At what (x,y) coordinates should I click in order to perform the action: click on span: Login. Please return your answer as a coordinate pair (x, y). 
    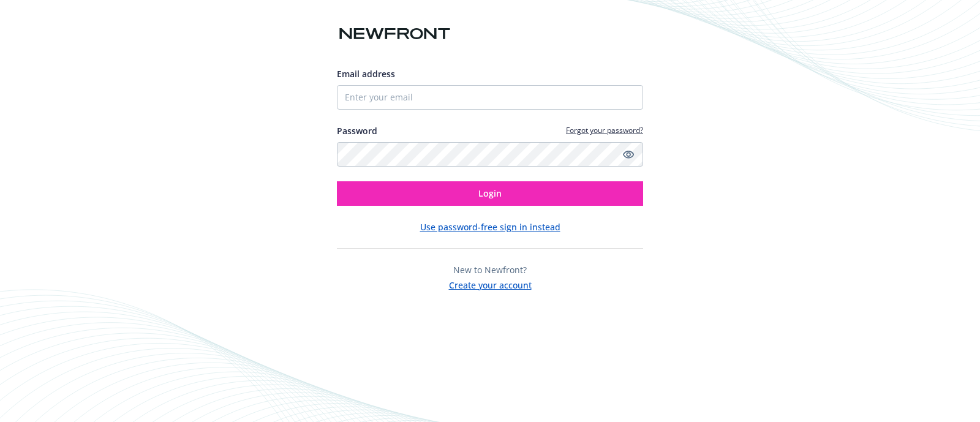
    Looking at the image, I should click on (490, 193).